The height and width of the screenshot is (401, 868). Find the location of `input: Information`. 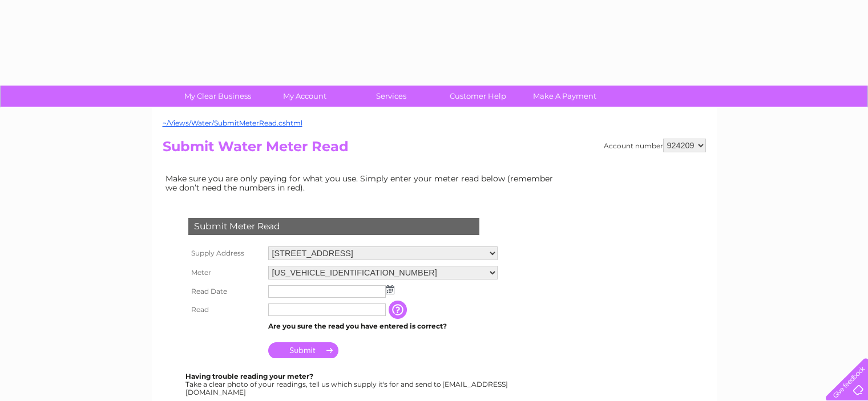

input: Information is located at coordinates (399, 310).